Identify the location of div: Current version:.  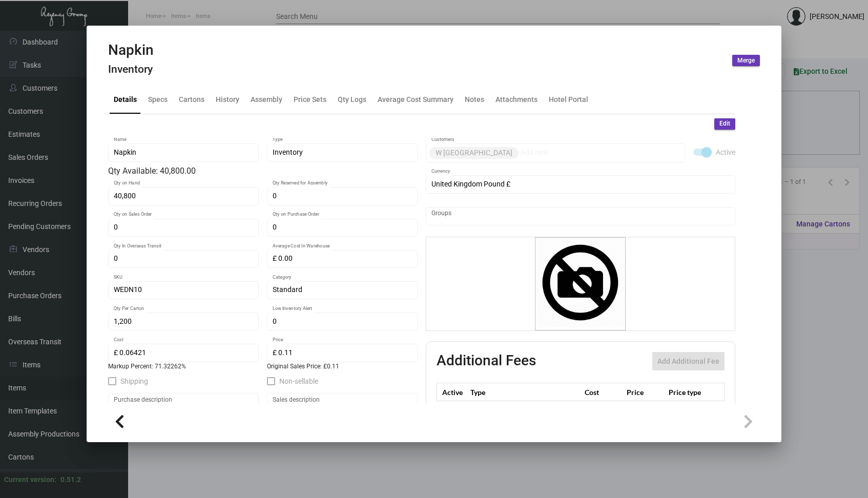
(30, 479).